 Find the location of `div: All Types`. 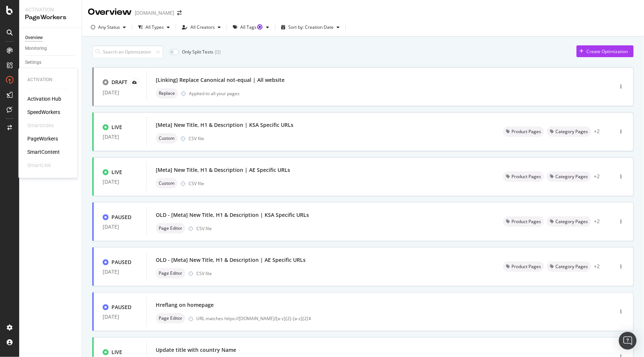

div: All Types is located at coordinates (154, 28).